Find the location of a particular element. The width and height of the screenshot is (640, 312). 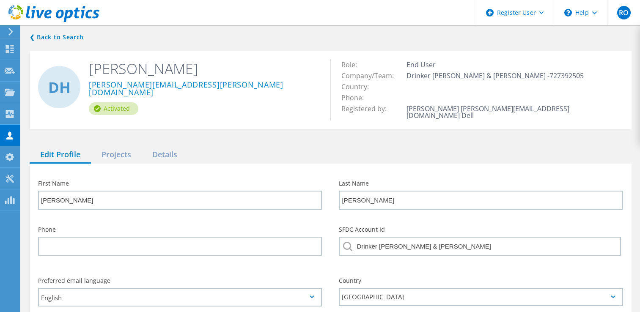

span: Country: is located at coordinates (359, 87).